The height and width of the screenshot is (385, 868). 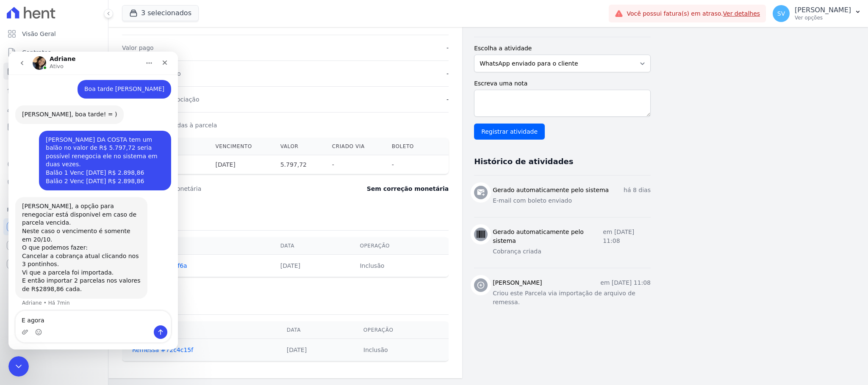 I want to click on textarea: Envie uma mensagem..., so click(x=84, y=267).